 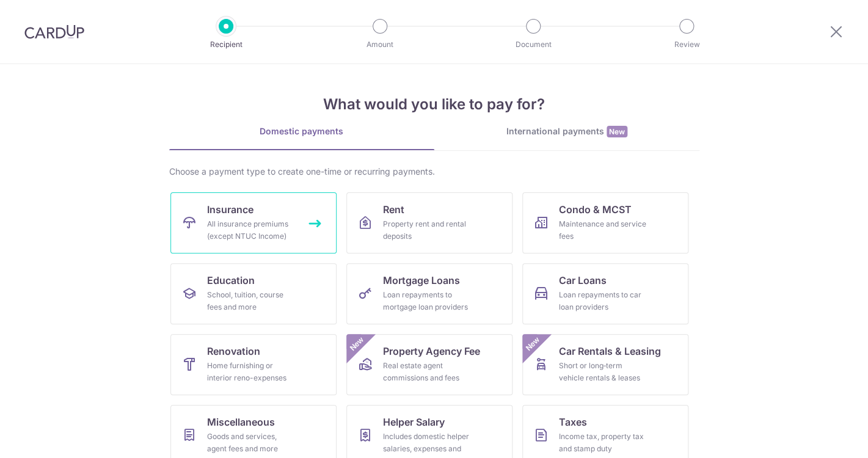 What do you see at coordinates (233, 351) in the screenshot?
I see `span: Renovation` at bounding box center [233, 351].